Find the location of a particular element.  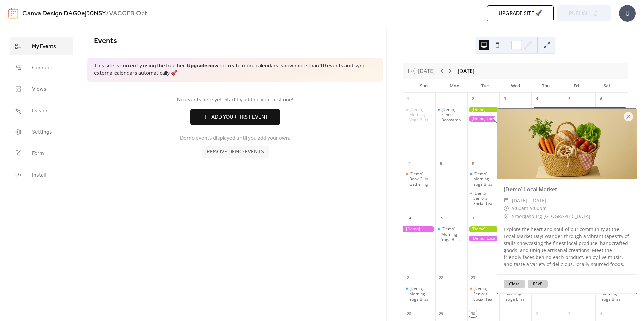

span: Design is located at coordinates (40, 111).